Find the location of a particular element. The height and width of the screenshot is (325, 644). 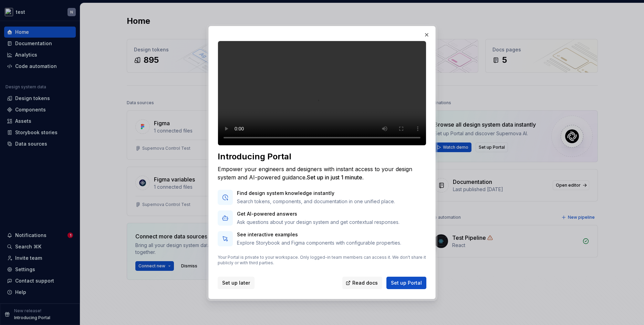

button: Set up Portal is located at coordinates (406, 282).